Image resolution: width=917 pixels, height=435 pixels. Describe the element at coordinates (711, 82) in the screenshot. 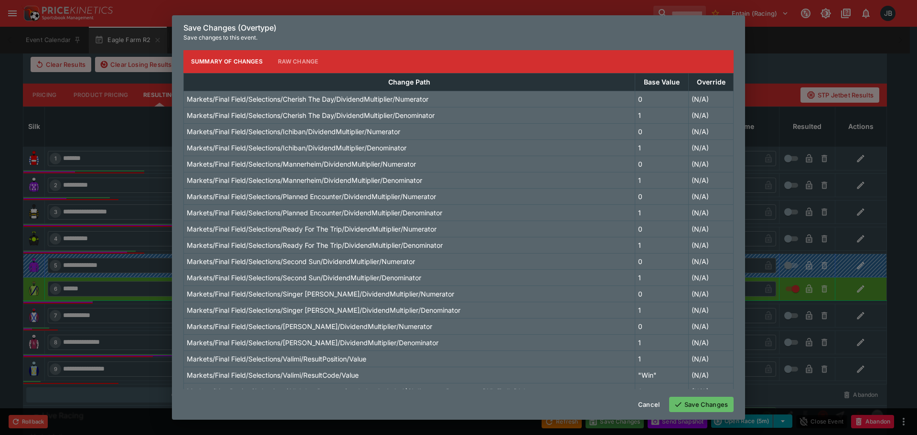

I see `th: Override` at that location.